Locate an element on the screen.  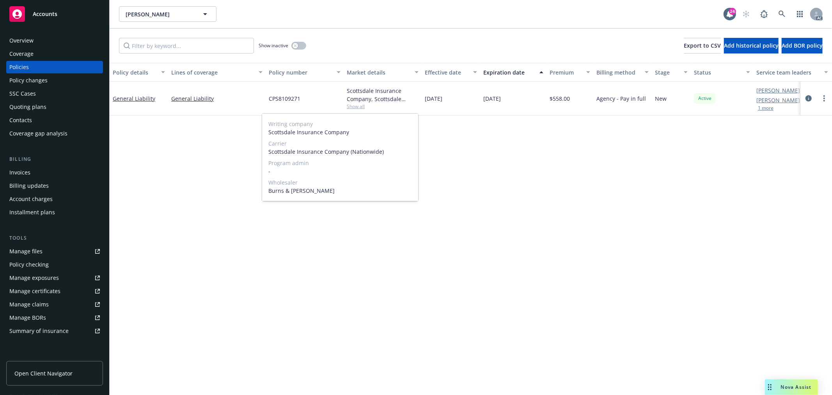
div: 24 is located at coordinates (732, 11).